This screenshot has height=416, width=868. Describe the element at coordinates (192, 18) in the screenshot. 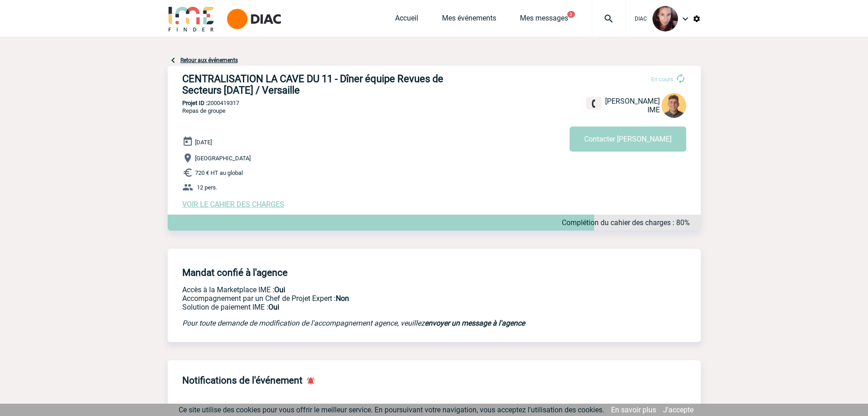

I see `img: IME-Finder` at that location.